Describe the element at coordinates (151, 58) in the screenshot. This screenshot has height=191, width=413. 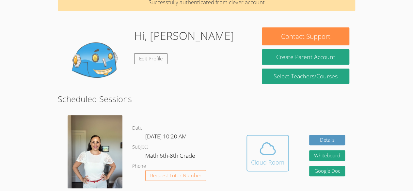
I see `a: Edit Profile` at that location.